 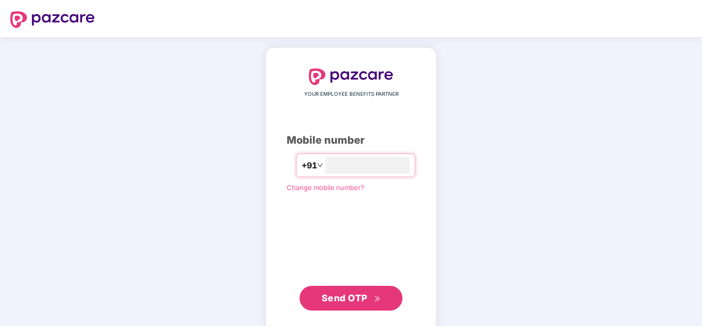 I want to click on span: YOUR EMPLOYEE BENEFITS PARTNER, so click(x=351, y=94).